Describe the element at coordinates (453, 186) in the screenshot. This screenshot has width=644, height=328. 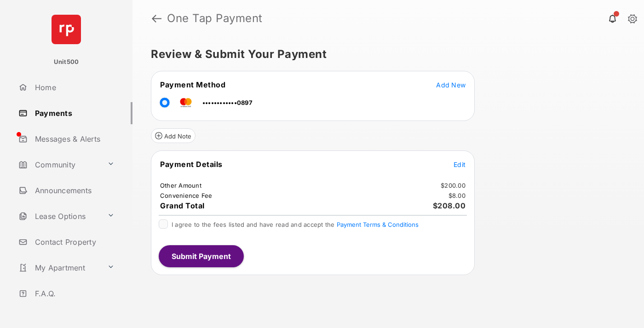
I see `td: $200.00` at that location.